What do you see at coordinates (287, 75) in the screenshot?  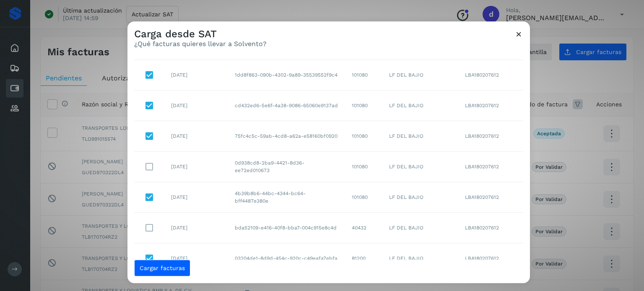 I see `td: 1dd8f863-090b-4302-9a89-35539552f9c4` at bounding box center [287, 75].